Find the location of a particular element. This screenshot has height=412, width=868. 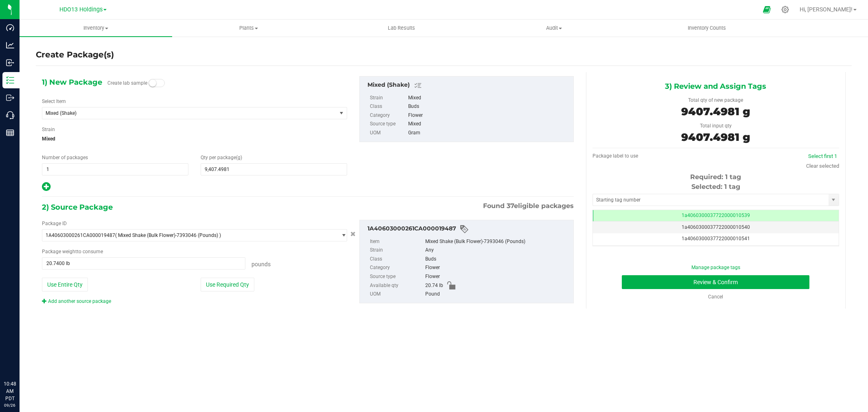

span: Package label to use is located at coordinates (615, 156).